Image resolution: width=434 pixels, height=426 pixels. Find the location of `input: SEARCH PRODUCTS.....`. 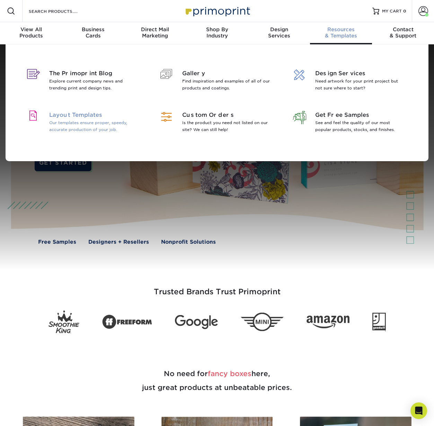

input: SEARCH PRODUCTS..... is located at coordinates (62, 11).